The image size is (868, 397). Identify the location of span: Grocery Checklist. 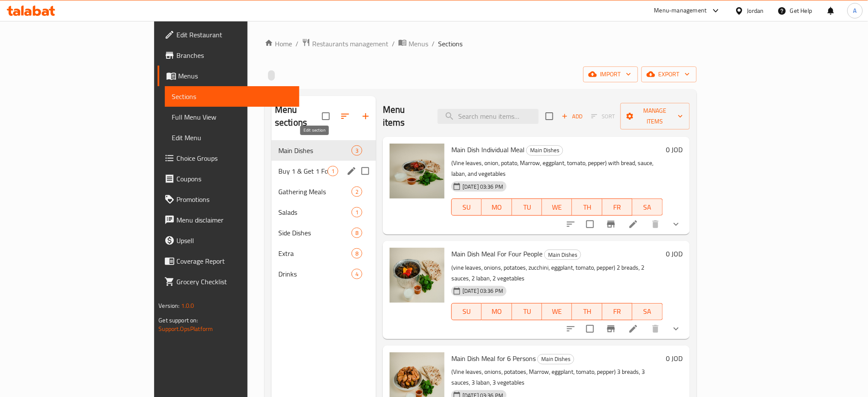
(234, 282).